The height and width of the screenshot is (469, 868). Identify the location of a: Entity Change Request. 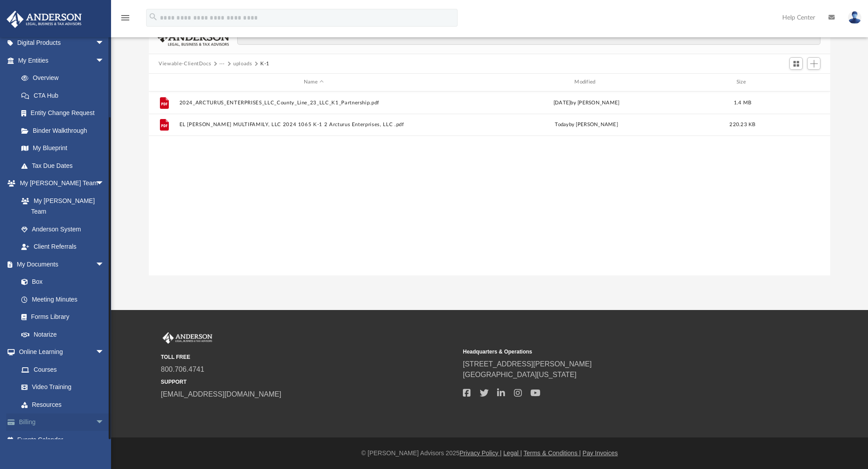
(65, 113).